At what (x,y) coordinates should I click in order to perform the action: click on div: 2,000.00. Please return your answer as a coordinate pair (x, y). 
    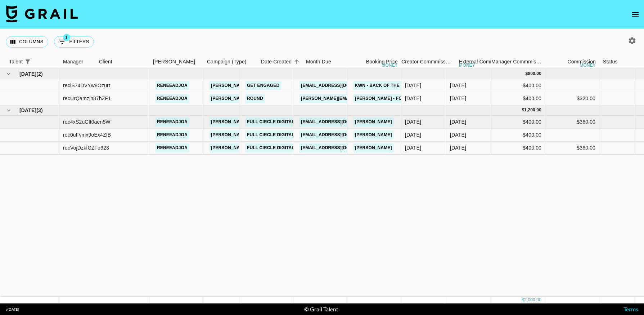
    Looking at the image, I should click on (533, 300).